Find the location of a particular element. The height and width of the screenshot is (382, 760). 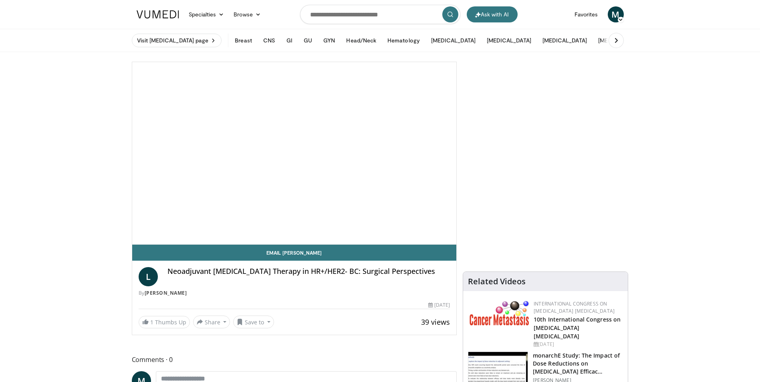

span: M is located at coordinates (616, 14).